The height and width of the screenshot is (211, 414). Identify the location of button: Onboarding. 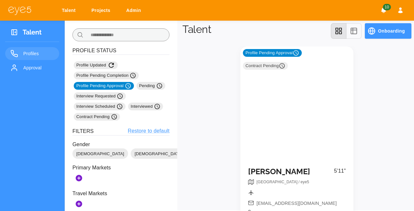
(388, 31).